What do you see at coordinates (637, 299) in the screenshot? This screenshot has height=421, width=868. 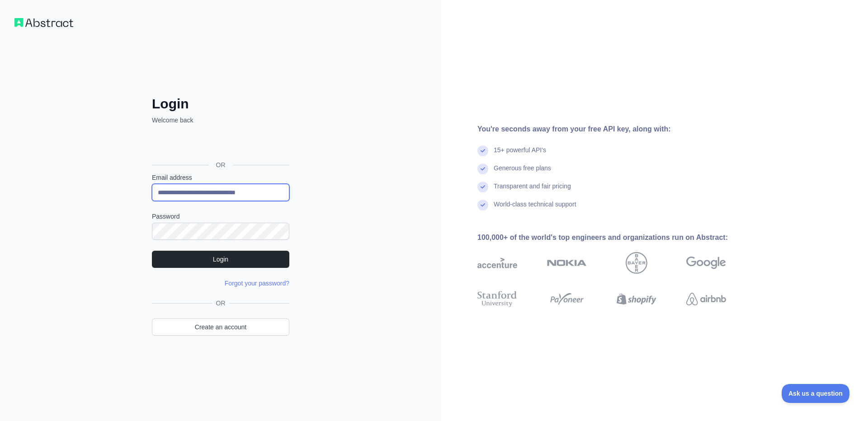 I see `img: shopify` at bounding box center [637, 299].